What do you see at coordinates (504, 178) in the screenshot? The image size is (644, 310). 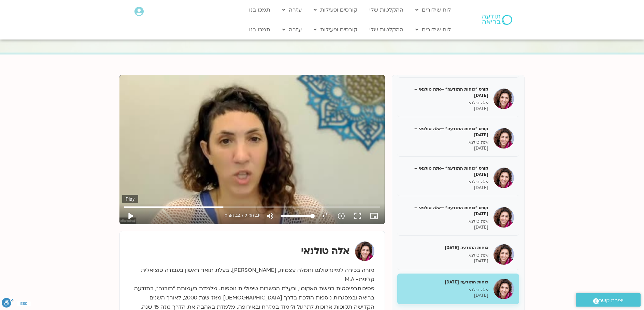 I see `img: קורס "כוחות התודעה" –אלה טולנאי – 24/06/25` at bounding box center [504, 178].